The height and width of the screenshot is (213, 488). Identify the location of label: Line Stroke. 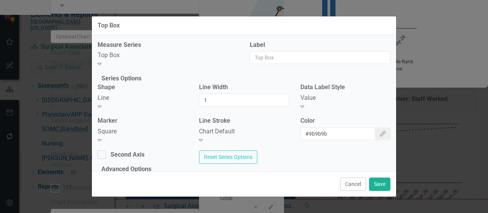
(244, 121).